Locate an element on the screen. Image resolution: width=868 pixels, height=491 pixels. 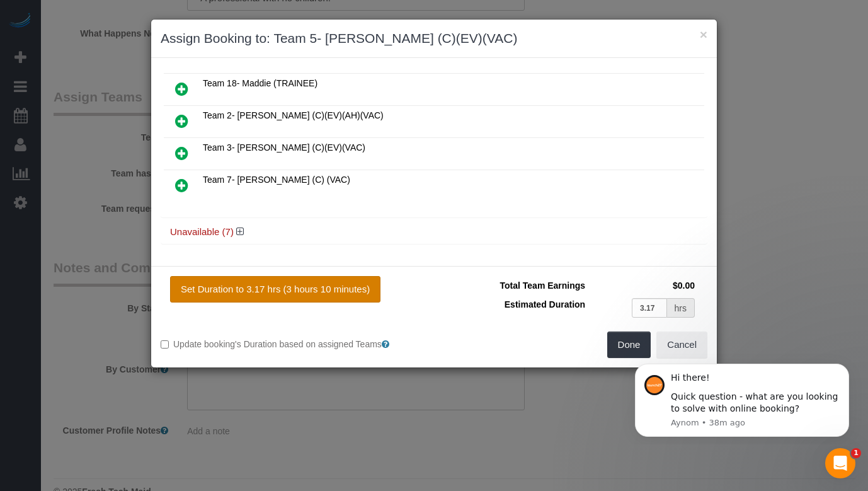
h4: Unavailable (7) is located at coordinates (434, 232).